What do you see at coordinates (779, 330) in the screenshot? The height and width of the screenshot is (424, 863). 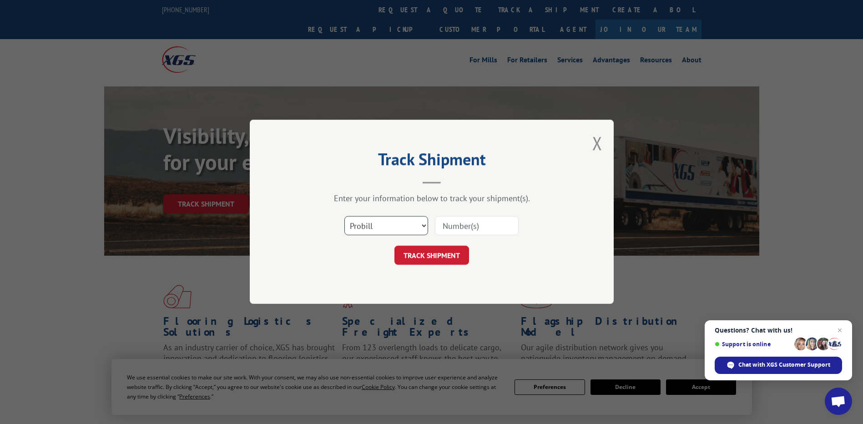 I see `span: Questions? Chat with us!` at bounding box center [779, 330].